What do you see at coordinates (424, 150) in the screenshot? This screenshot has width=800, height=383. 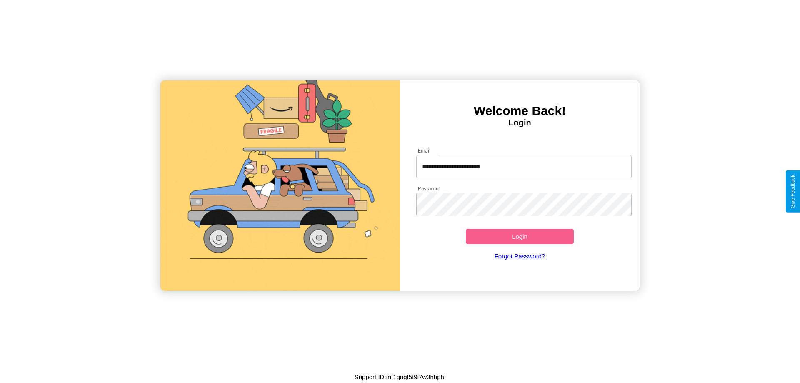 I see `label: Email` at bounding box center [424, 150].